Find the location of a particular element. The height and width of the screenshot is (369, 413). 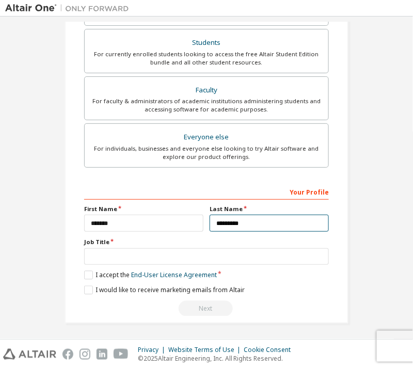

label: I would like to receive marketing emails from Altair is located at coordinates (164, 290).